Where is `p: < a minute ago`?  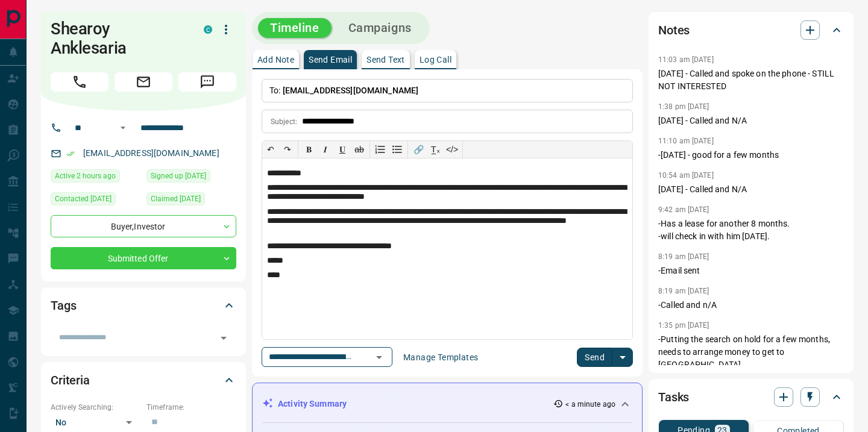 p: < a minute ago is located at coordinates (590, 404).